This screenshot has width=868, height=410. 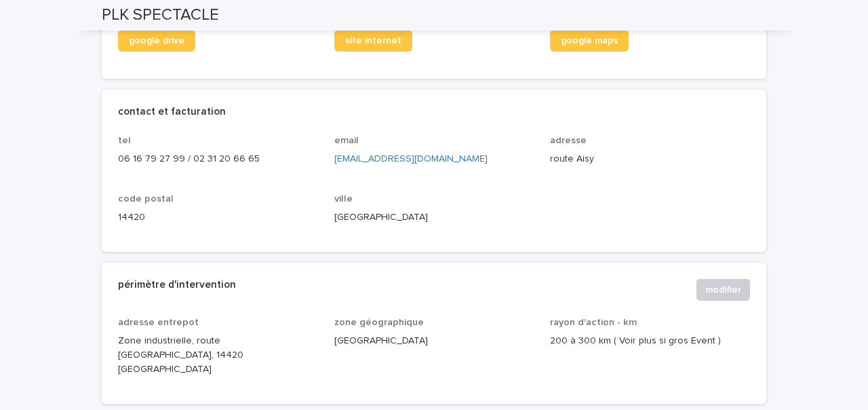 What do you see at coordinates (146, 199) in the screenshot?
I see `span: code postal` at bounding box center [146, 199].